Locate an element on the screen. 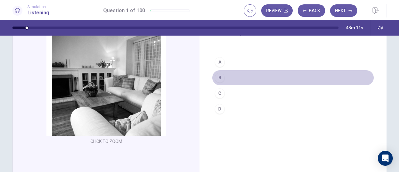  button: Review is located at coordinates (277, 11).